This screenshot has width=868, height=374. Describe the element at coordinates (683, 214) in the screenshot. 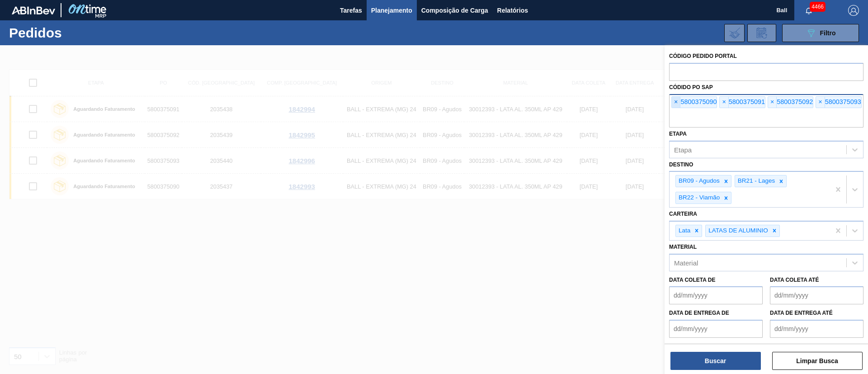

I see `label: Carteira` at that location.